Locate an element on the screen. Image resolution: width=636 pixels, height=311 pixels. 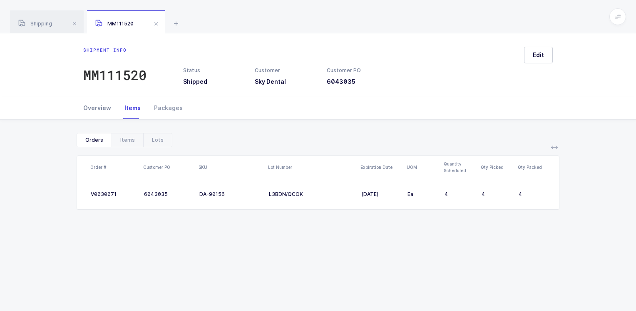
span: Shipping is located at coordinates (35, 23).